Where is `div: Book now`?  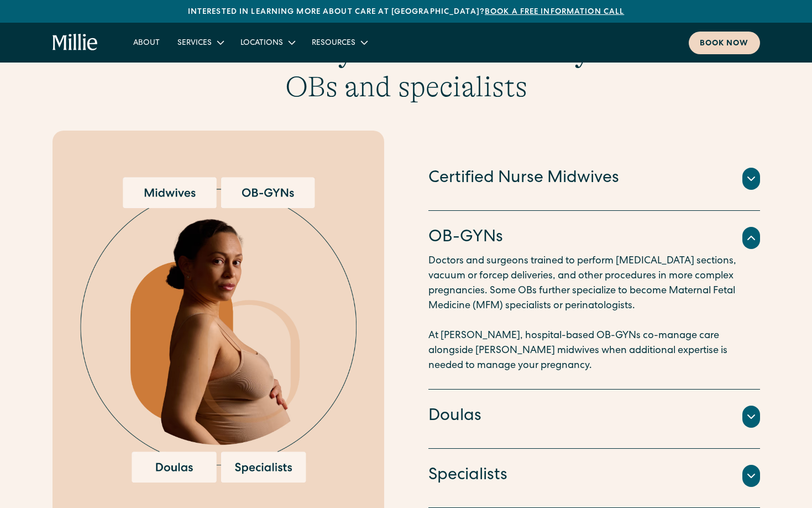
div: Book now is located at coordinates (725, 44).